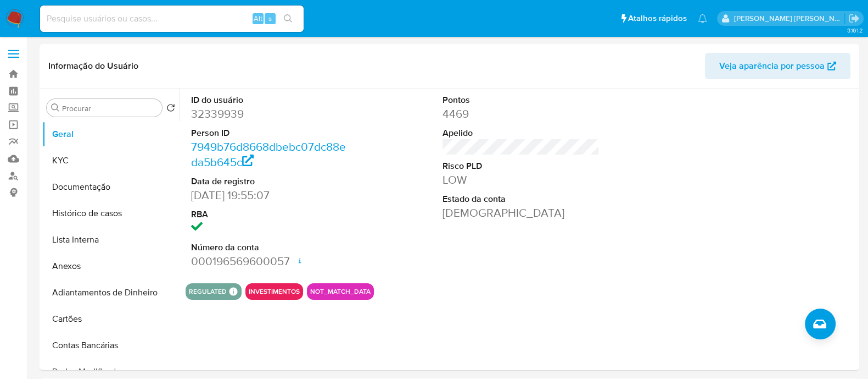 This screenshot has width=868, height=379. Describe the element at coordinates (111, 319) in the screenshot. I see `button: Cartões` at that location.